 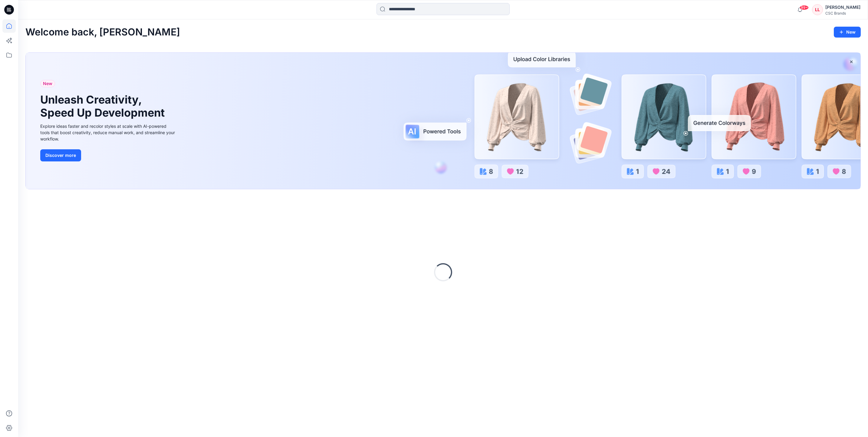 I want to click on button: Discover more, so click(x=60, y=155).